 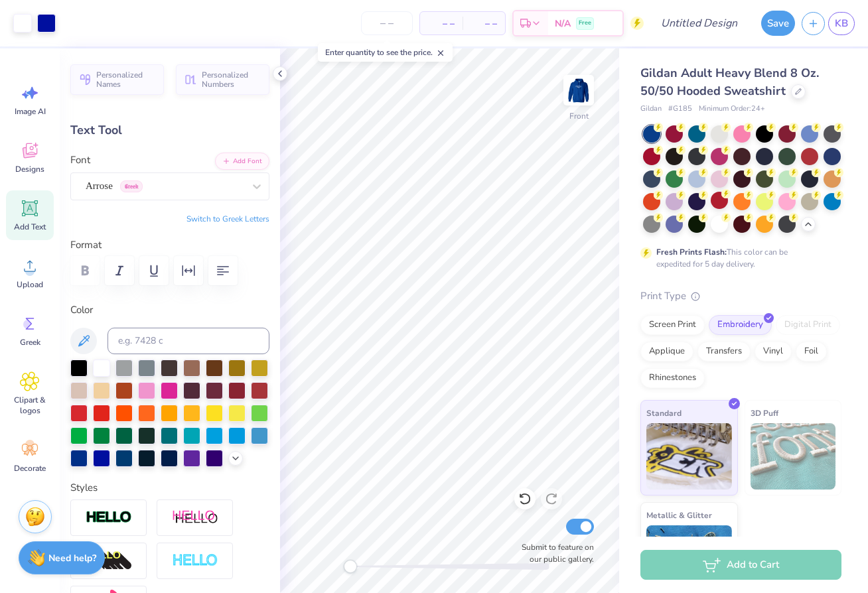 What do you see at coordinates (672, 378) in the screenshot?
I see `div: Rhinestones` at bounding box center [672, 378].